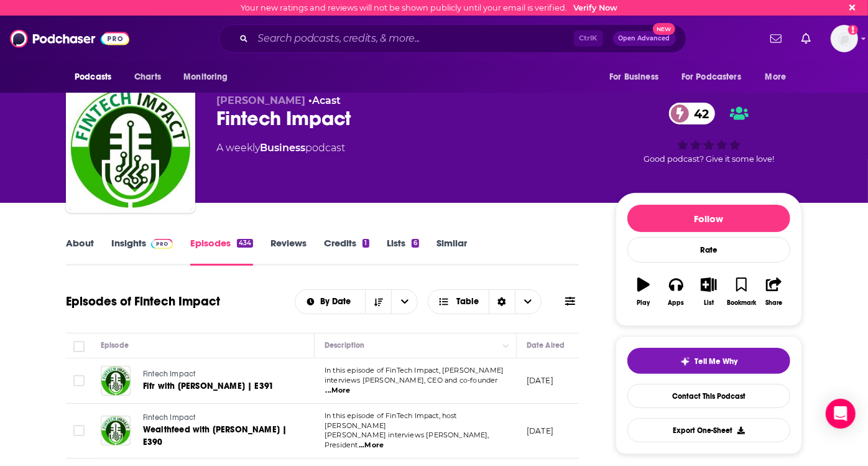 The image size is (868, 466). What do you see at coordinates (844, 39) in the screenshot?
I see `button: Show profile menu` at bounding box center [844, 39].